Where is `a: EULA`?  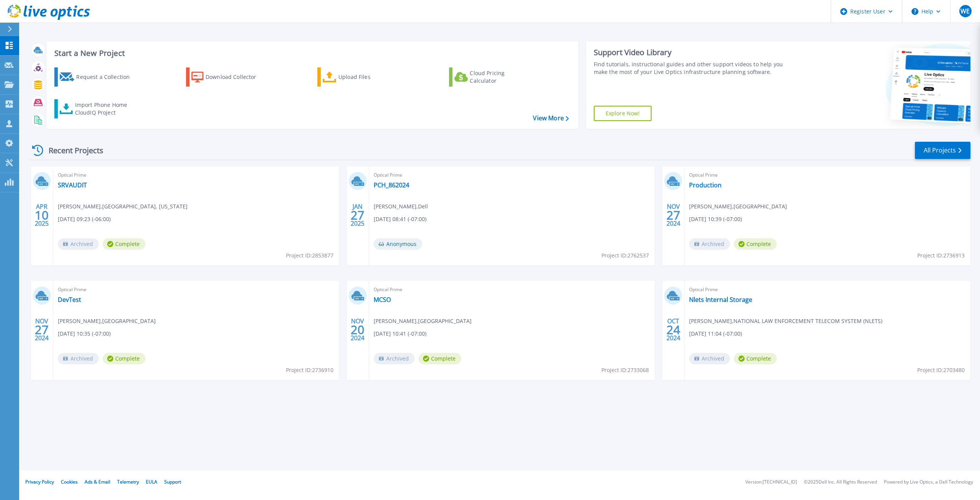 a: EULA is located at coordinates (152, 481).